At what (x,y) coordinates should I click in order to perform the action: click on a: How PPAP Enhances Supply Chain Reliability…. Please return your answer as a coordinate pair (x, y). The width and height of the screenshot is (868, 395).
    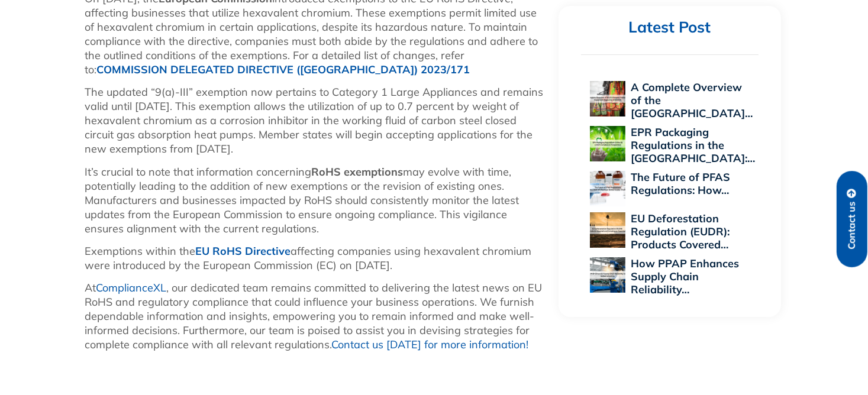
    Looking at the image, I should click on (685, 277).